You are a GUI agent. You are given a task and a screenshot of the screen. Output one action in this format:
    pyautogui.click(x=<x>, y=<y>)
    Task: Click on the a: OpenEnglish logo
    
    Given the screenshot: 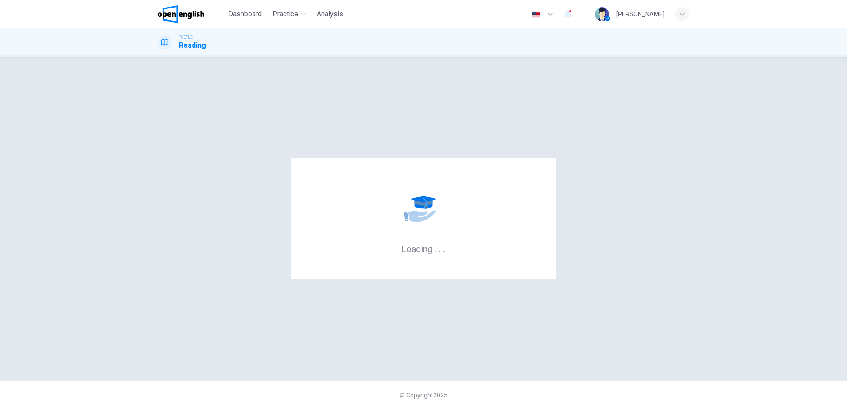 What is the action you would take?
    pyautogui.click(x=191, y=14)
    